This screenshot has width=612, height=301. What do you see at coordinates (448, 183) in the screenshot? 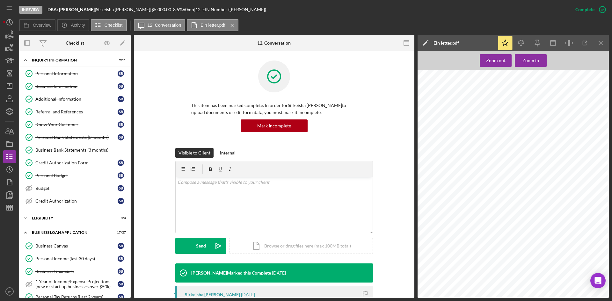
I see `span: records.` at bounding box center [448, 183].